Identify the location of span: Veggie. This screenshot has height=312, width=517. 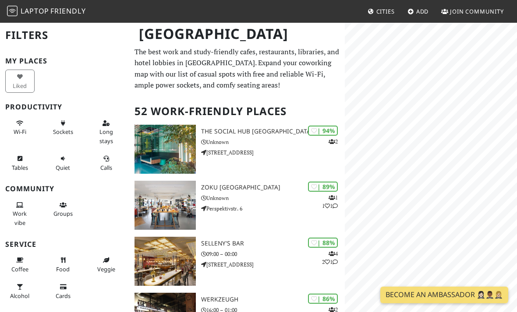
(106, 269).